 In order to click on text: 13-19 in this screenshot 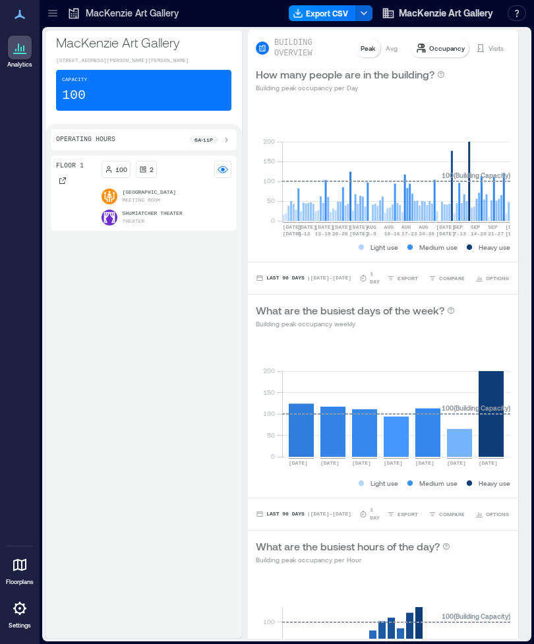, I will do `click(323, 233)`.